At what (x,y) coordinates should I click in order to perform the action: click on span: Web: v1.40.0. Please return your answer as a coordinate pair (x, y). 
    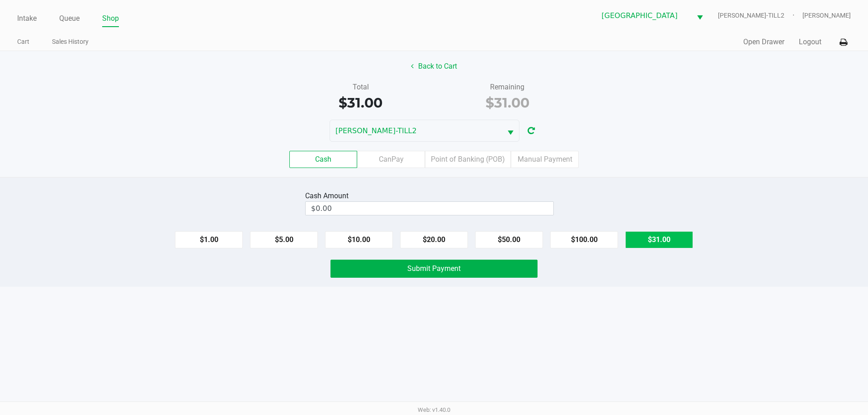
    Looking at the image, I should click on (434, 410).